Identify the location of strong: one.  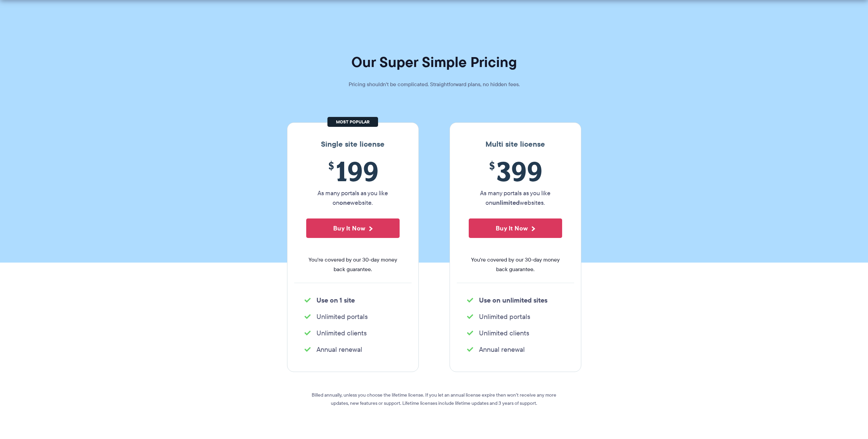
(345, 202).